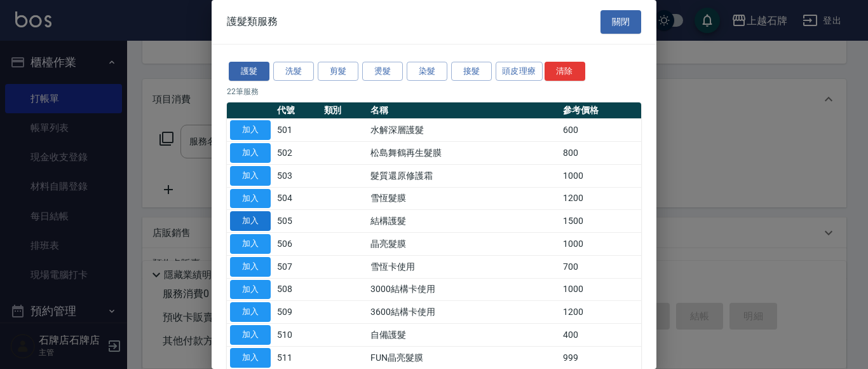 The image size is (868, 369). What do you see at coordinates (383, 72) in the screenshot?
I see `button: 燙髮` at bounding box center [383, 72].